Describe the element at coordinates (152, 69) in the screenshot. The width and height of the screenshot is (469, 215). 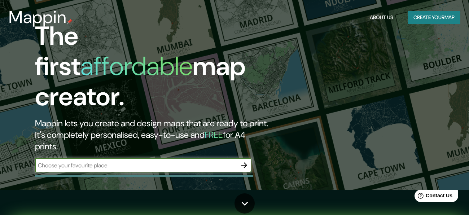
I see `h1: The first map creator.` at that location.